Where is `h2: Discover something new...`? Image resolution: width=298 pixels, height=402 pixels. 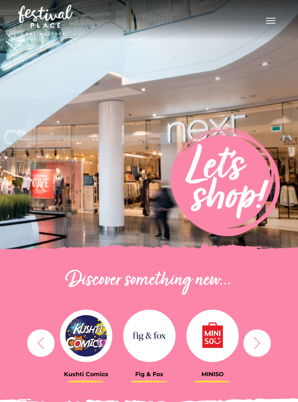 h2: Discover something new... is located at coordinates (149, 280).